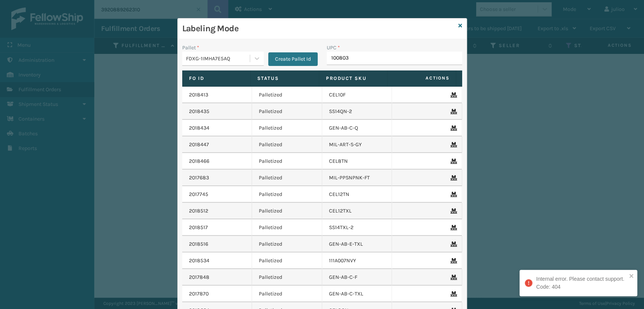 The height and width of the screenshot is (309, 644). I want to click on a: 2018434, so click(199, 128).